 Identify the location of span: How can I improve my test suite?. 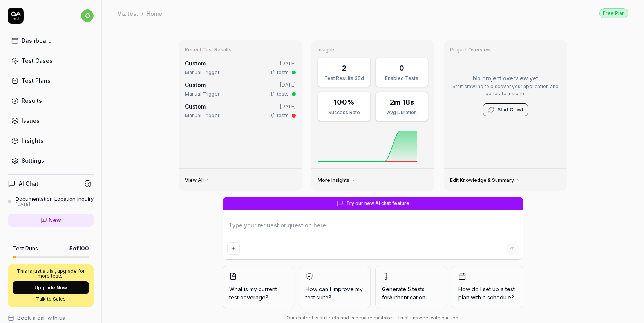
(335, 293).